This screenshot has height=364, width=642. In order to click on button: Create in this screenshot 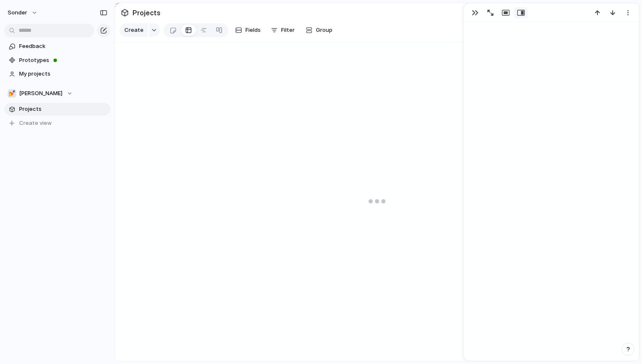, I will do `click(133, 30)`.